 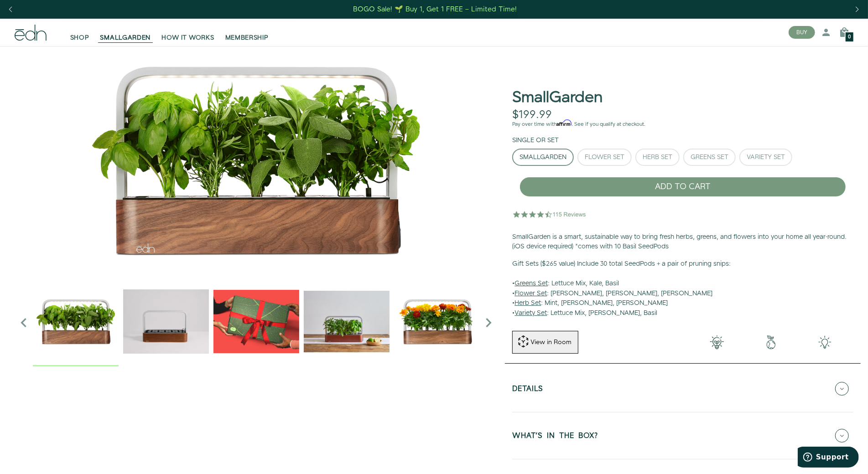 I want to click on img: edn-smallgarden-mixed-herbs-table-product-2000px_1024x.jpg, so click(x=347, y=322).